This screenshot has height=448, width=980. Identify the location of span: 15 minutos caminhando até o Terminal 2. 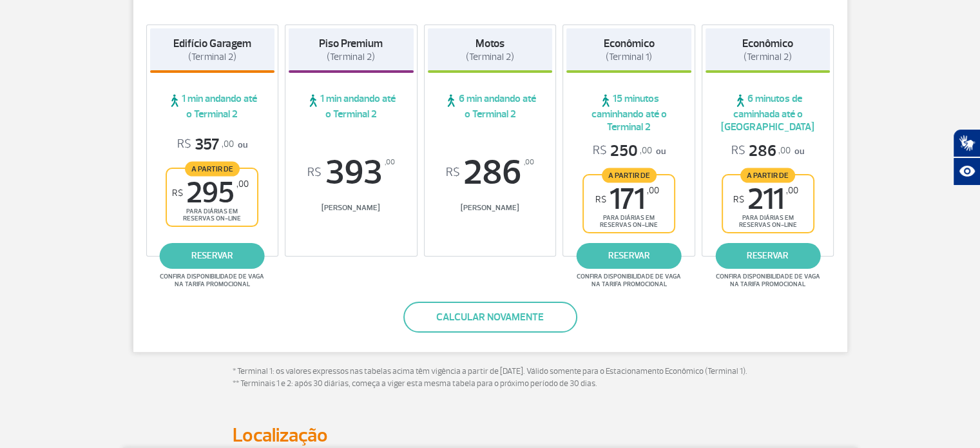
(629, 112).